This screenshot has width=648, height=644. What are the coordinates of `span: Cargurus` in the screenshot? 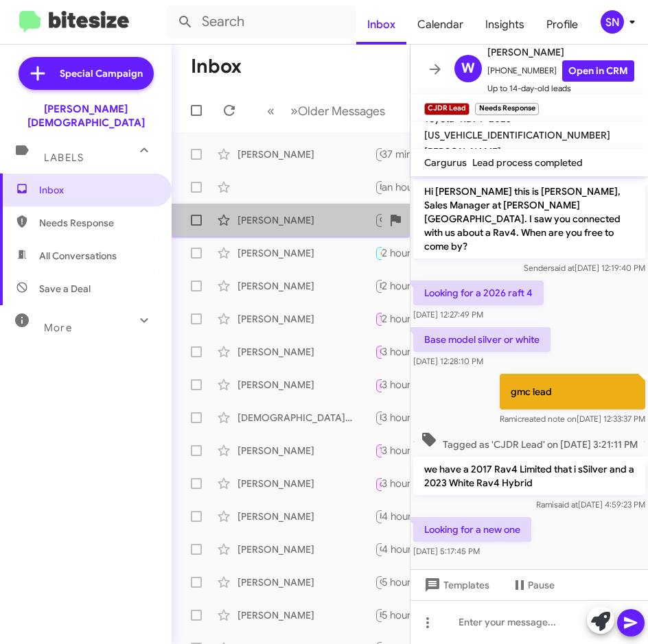 It's located at (445, 163).